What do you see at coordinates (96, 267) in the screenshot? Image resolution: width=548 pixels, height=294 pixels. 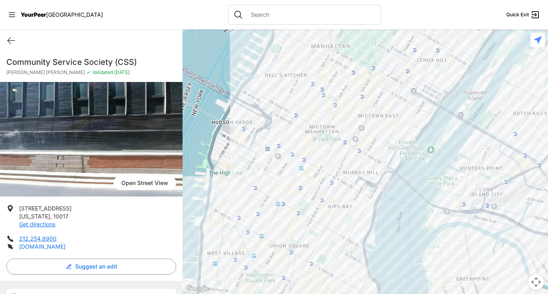 I see `span: Suggest an edit` at bounding box center [96, 267].